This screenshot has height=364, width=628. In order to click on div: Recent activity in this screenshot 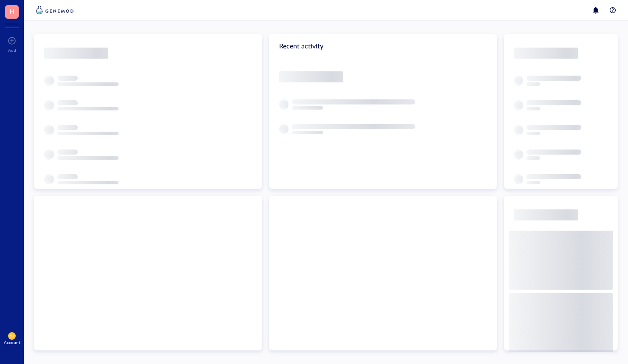, I will do `click(383, 46)`.